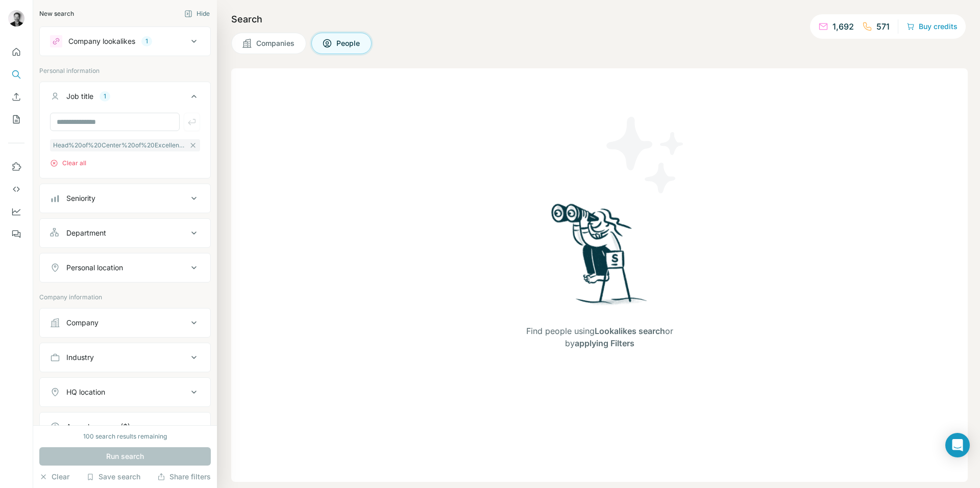 The height and width of the screenshot is (488, 980). Describe the element at coordinates (125, 267) in the screenshot. I see `button: Personal location` at that location.